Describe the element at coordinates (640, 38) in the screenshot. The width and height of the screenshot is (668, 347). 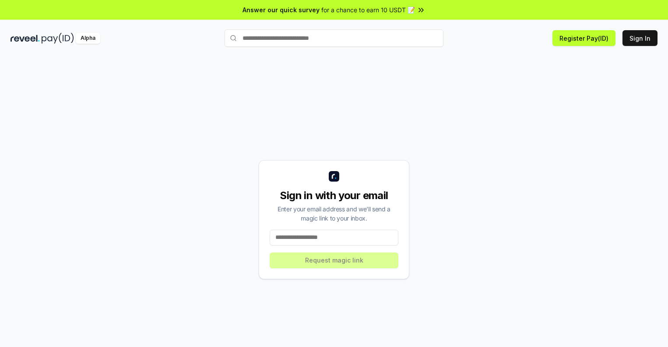
I see `button: Sign In` at that location.